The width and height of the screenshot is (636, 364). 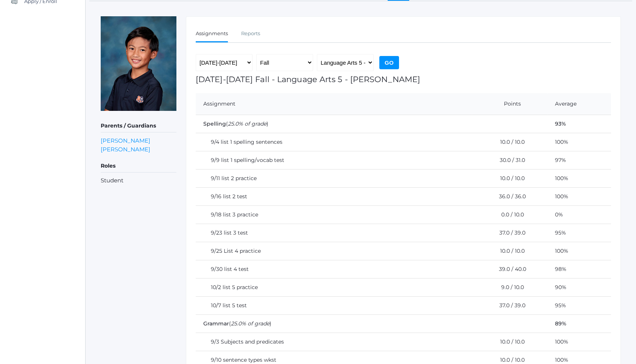 I want to click on td: 9/25 List 4 practice, so click(x=334, y=251).